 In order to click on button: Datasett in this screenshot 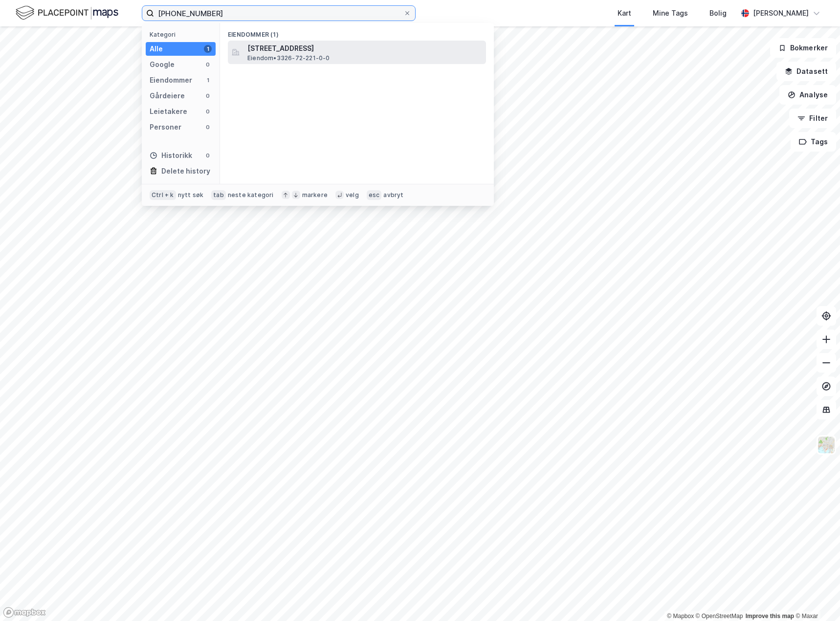, I will do `click(806, 71)`.